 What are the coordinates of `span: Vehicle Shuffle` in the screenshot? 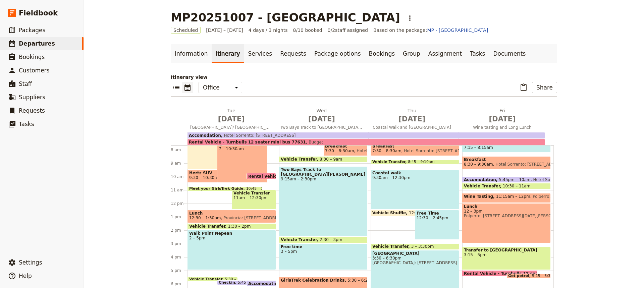 It's located at (391, 213).